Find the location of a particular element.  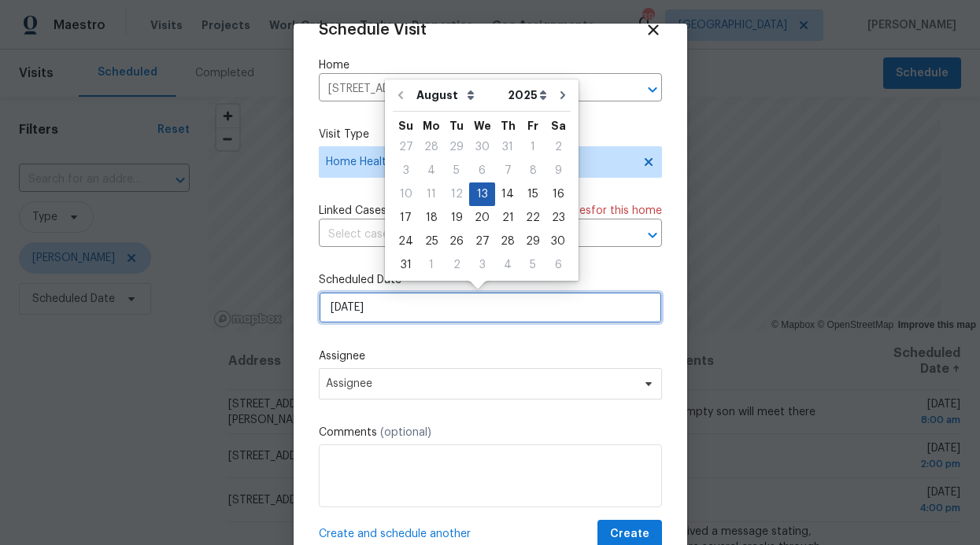

div: 12 is located at coordinates (456, 194).